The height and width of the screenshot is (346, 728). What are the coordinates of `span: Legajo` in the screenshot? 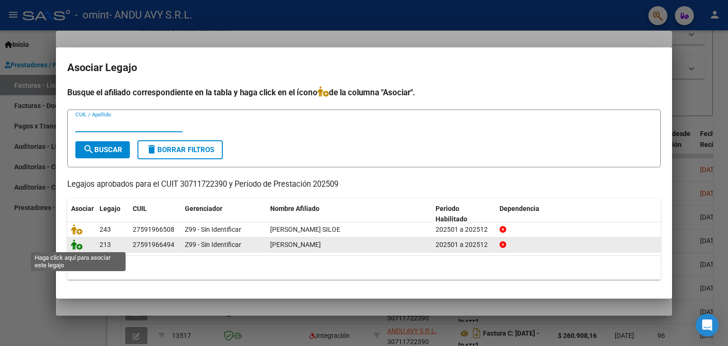 It's located at (110, 209).